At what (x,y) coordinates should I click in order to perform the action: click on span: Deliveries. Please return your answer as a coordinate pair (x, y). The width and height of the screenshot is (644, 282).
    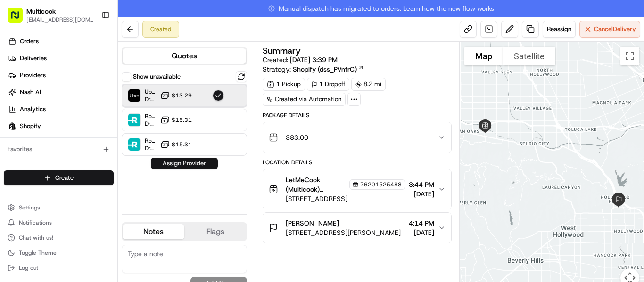
    Looking at the image, I should click on (33, 58).